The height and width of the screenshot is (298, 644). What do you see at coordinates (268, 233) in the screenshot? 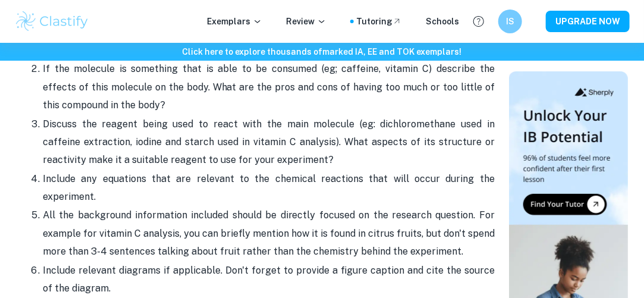
I see `p: All the background information included should be directly focused on the research question. For ...` at bounding box center [268, 233].